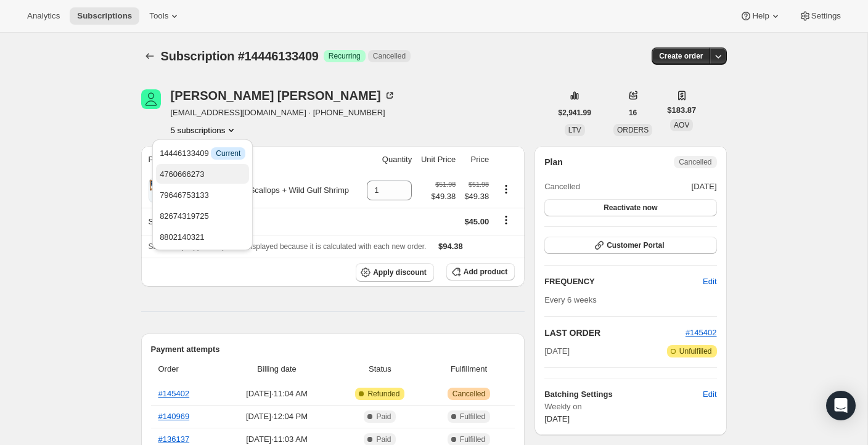  What do you see at coordinates (506, 220) in the screenshot?
I see `button: Shipping actions` at bounding box center [506, 220].